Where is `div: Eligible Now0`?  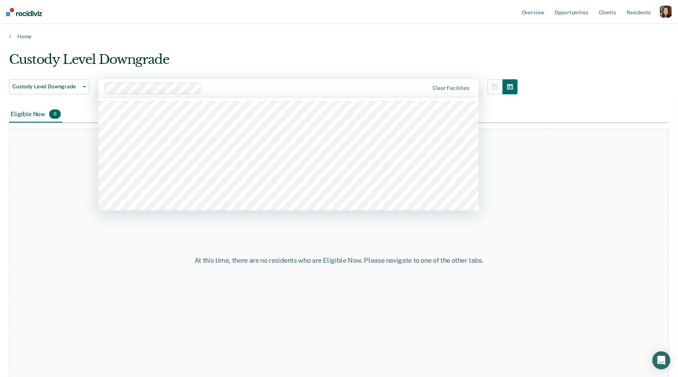 div: Eligible Now0 is located at coordinates (36, 115).